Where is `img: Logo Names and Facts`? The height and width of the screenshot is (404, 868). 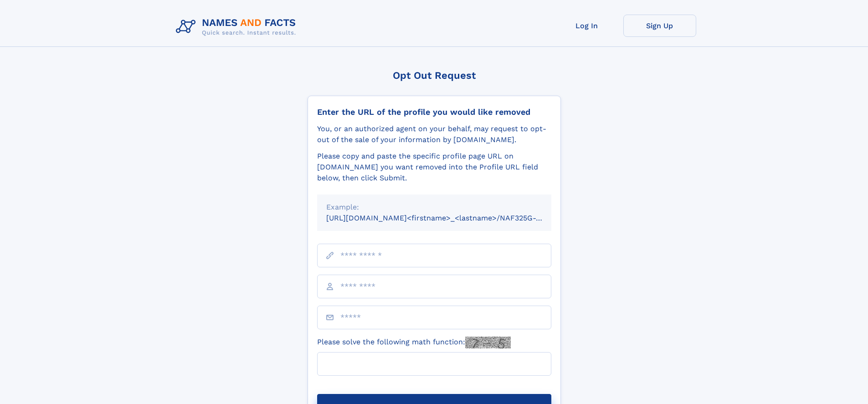
img: Logo Names and Facts is located at coordinates (238, 27).